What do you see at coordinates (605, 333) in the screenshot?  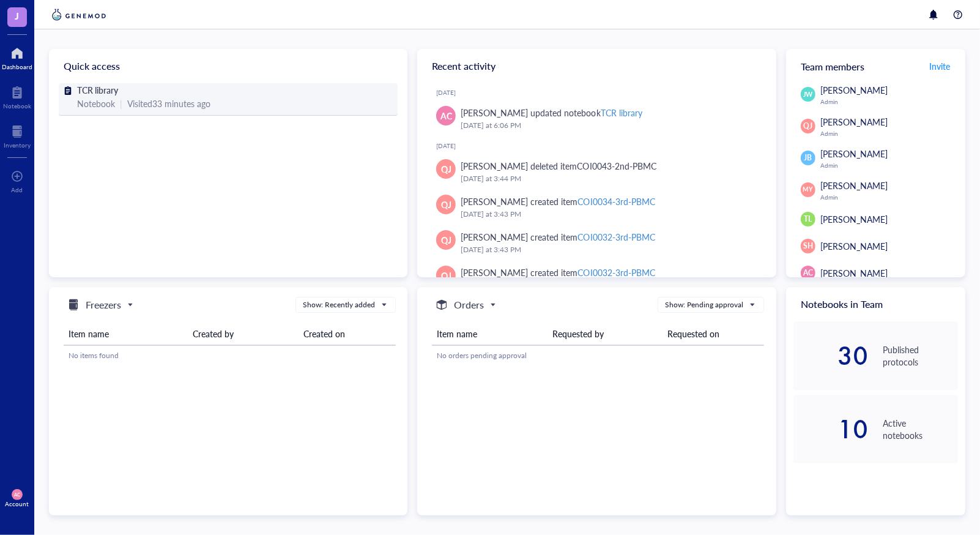 I see `th: Requested by` at bounding box center [605, 333].